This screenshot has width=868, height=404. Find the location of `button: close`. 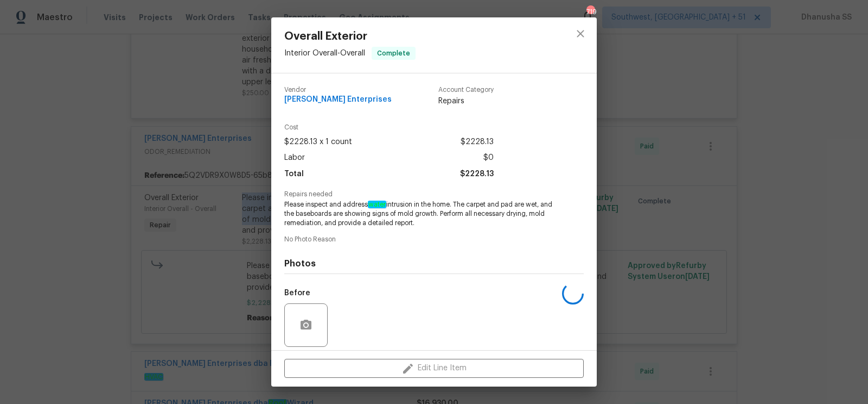

button: close is located at coordinates (581, 33).